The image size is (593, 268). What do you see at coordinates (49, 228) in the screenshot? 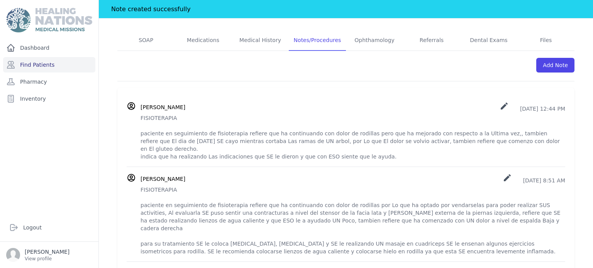
I see `a: Logout` at bounding box center [49, 228].